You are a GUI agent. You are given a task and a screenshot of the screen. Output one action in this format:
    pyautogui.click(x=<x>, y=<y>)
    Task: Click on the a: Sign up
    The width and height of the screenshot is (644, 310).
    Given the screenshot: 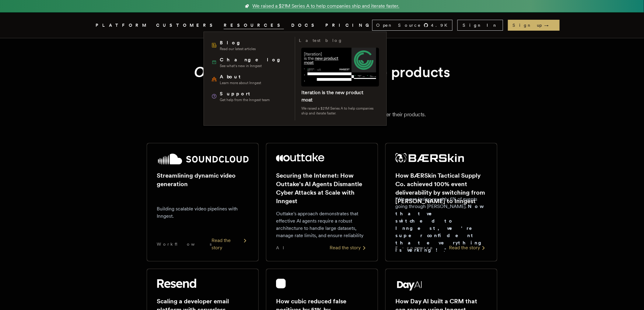 What is the action you would take?
    pyautogui.click(x=534, y=26)
    